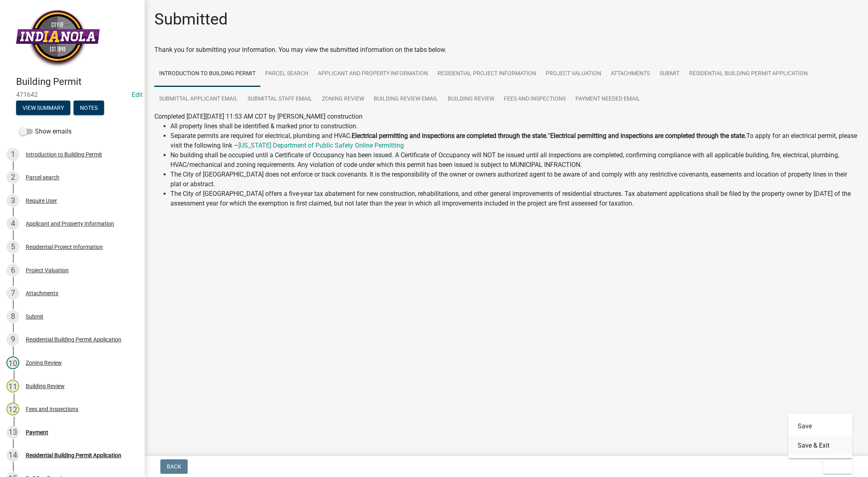  What do you see at coordinates (748, 74) in the screenshot?
I see `a: Residential Building Permit Application` at bounding box center [748, 74].